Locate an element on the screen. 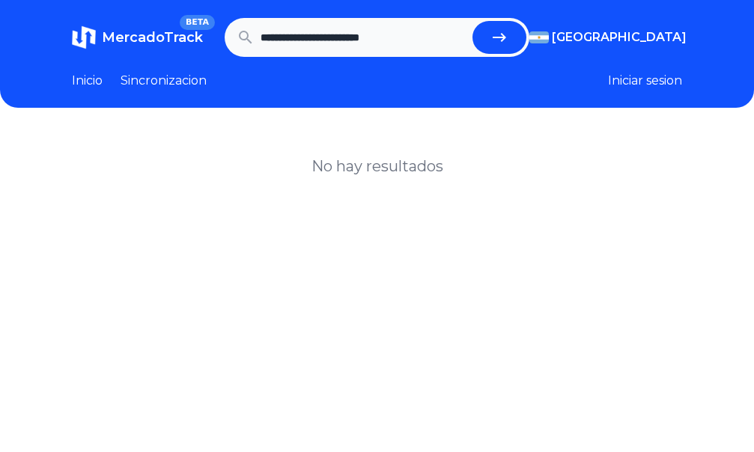  span: BETA is located at coordinates (197, 22).